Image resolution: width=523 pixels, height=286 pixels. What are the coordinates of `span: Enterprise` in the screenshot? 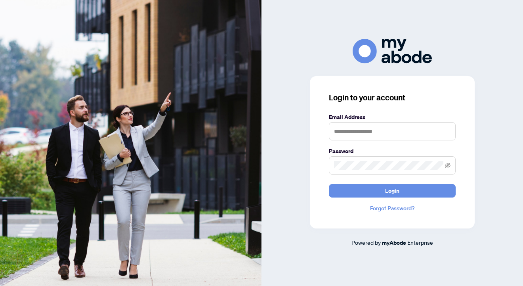 It's located at (420, 242).